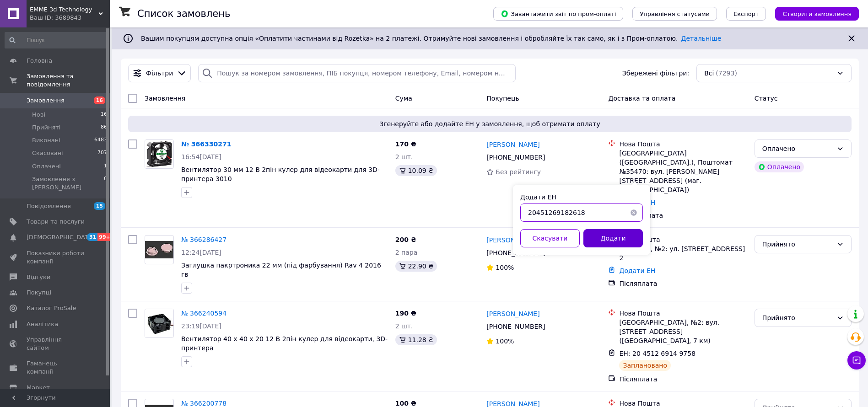  I want to click on div: Заплановано, so click(644, 365).